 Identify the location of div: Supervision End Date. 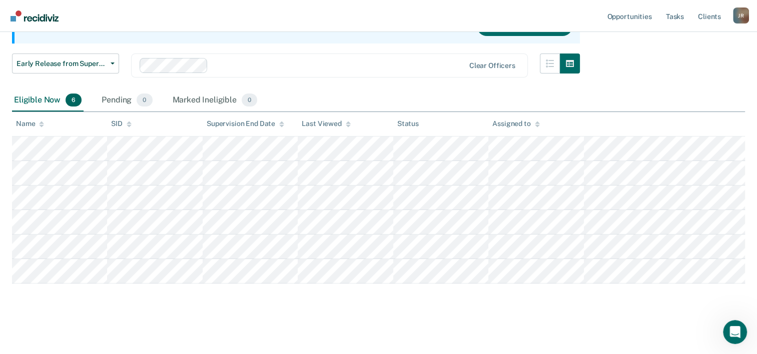
(245, 124).